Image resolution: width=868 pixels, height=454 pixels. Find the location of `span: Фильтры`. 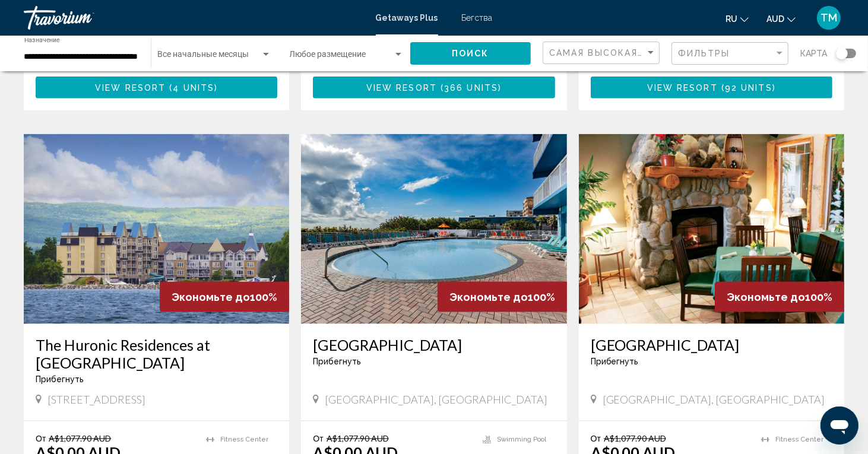

span: Фильтры is located at coordinates (704, 53).